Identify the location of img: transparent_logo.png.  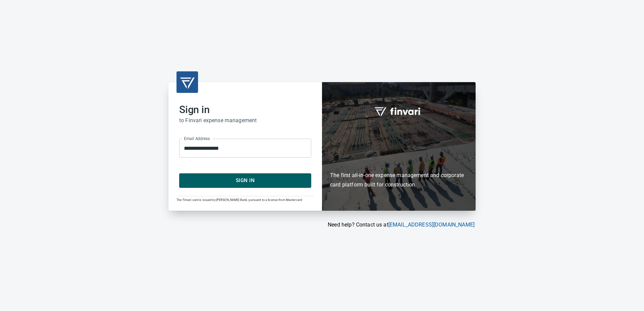
(187, 82).